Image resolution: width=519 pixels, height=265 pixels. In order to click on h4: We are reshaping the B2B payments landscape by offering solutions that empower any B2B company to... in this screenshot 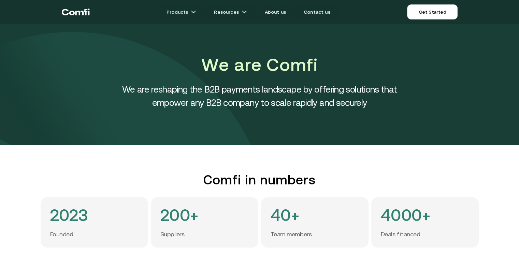, I will do `click(260, 96)`.